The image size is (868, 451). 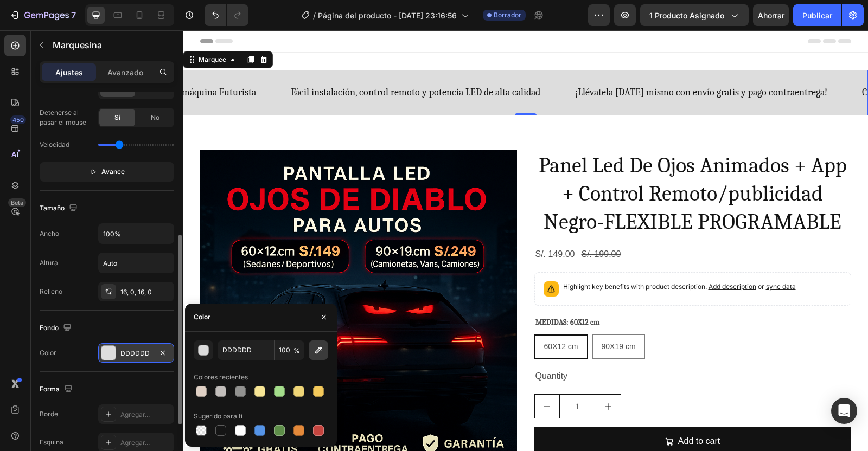 I want to click on div: Add to cart, so click(x=516, y=411).